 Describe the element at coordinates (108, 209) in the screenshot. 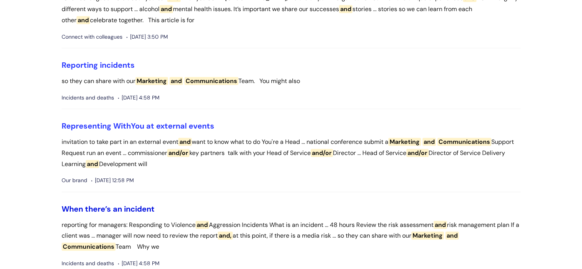

I see `a: When there’s an incident` at that location.